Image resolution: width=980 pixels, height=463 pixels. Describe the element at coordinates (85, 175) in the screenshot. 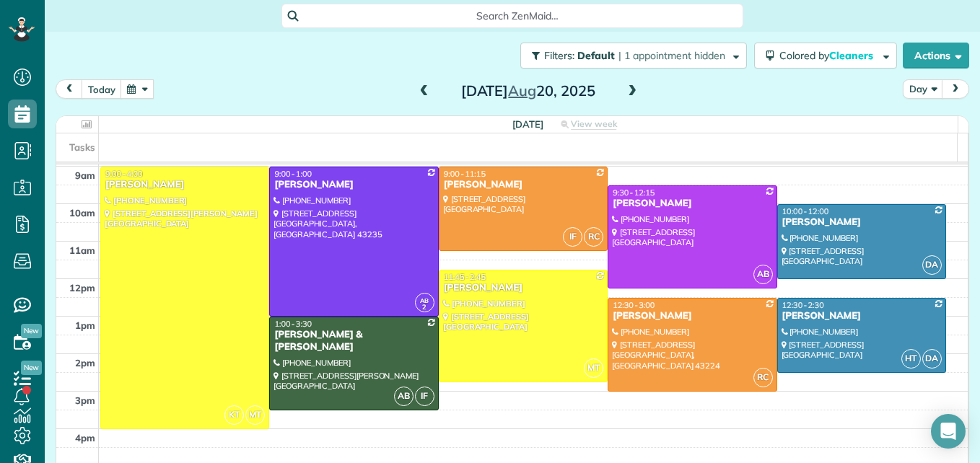

I see `span: 9am` at that location.